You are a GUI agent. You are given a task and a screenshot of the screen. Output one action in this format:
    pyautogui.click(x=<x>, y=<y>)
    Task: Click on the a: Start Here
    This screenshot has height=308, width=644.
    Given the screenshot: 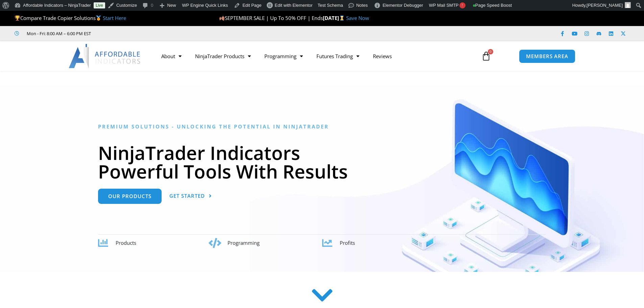 What is the action you would take?
    pyautogui.click(x=115, y=18)
    